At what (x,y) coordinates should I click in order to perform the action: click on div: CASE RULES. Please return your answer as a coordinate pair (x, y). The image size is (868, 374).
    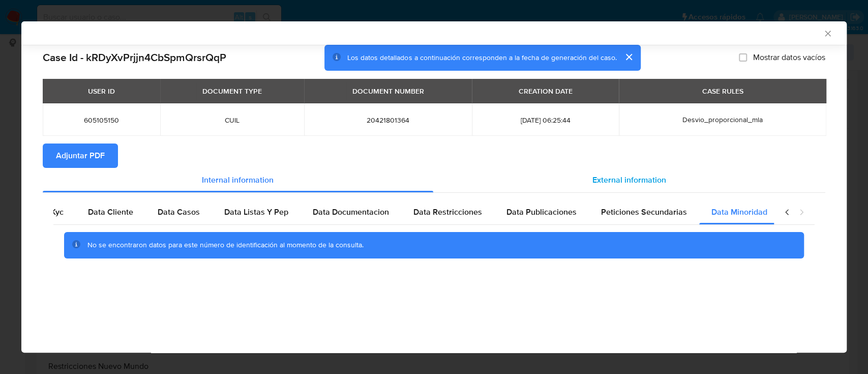
    Looking at the image, I should click on (722, 91).